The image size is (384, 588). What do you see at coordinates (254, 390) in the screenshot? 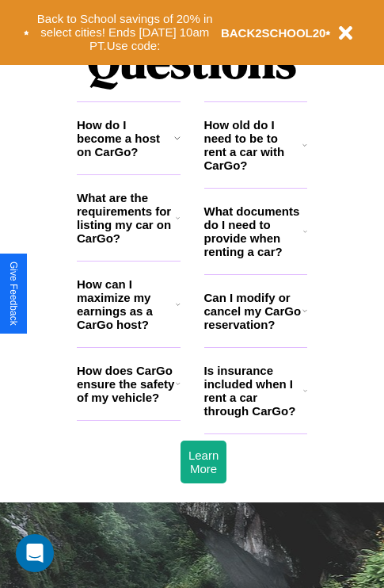
I see `h3: Is insurance included when I rent a car through CarGo?` at bounding box center [254, 390].